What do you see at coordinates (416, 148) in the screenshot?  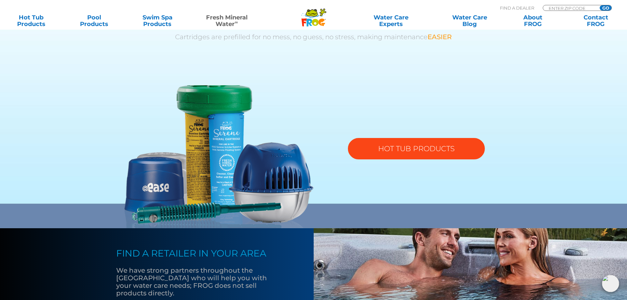 I see `a: HOT TUB PRODUCTS` at bounding box center [416, 148].